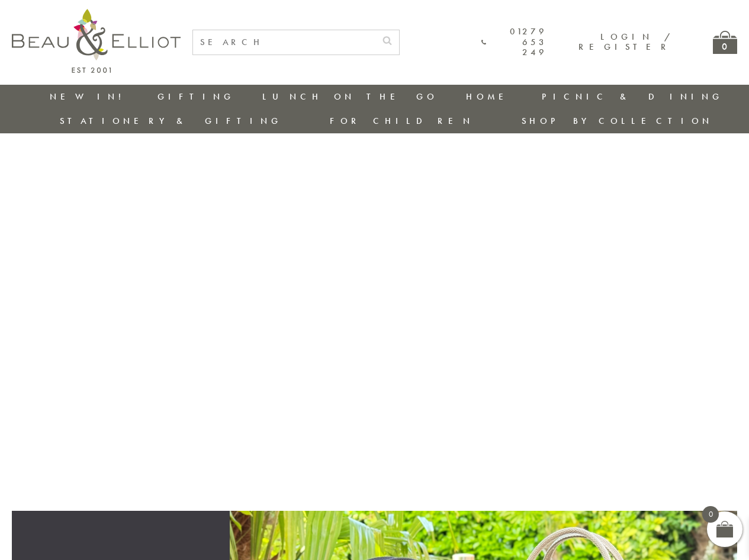 The width and height of the screenshot is (749, 560). I want to click on a: Lunch On The Go, so click(350, 96).